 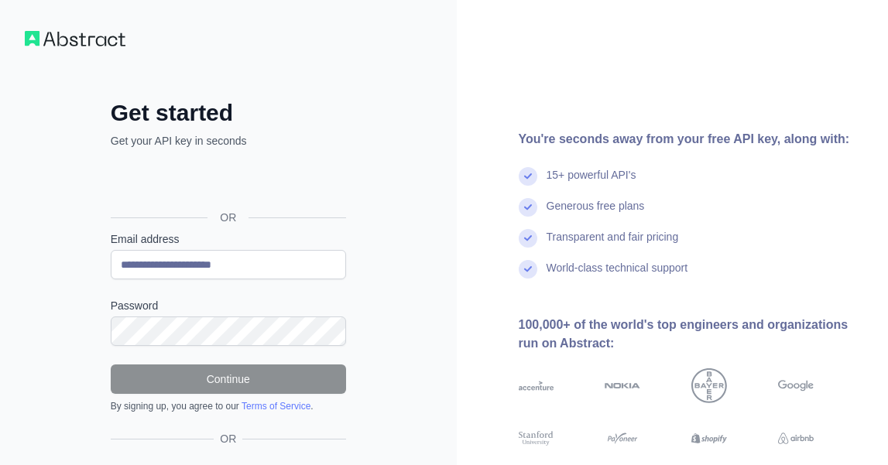 I want to click on img: payoneer, so click(x=622, y=438).